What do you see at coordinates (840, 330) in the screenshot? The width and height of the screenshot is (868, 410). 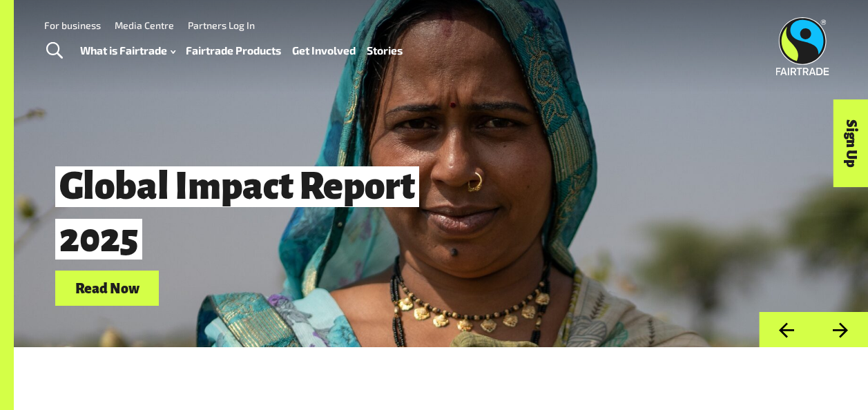 I see `button: Next` at bounding box center [840, 330].